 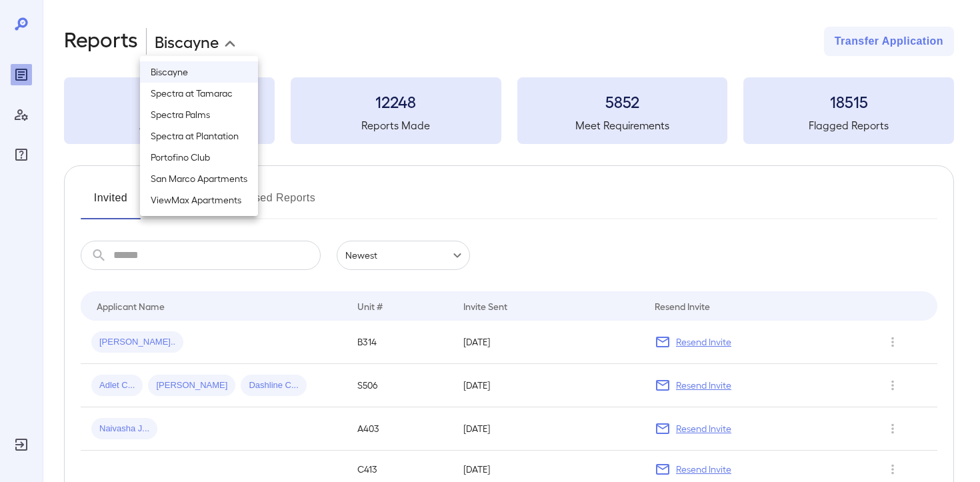 I want to click on li: Spectra at Tamarac, so click(x=199, y=93).